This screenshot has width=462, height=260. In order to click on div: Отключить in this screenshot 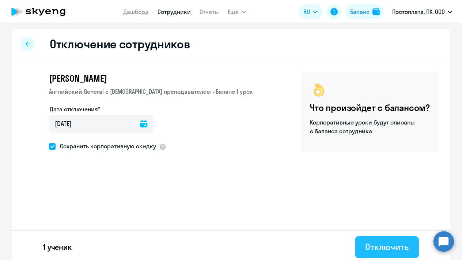, I will do `click(387, 247)`.